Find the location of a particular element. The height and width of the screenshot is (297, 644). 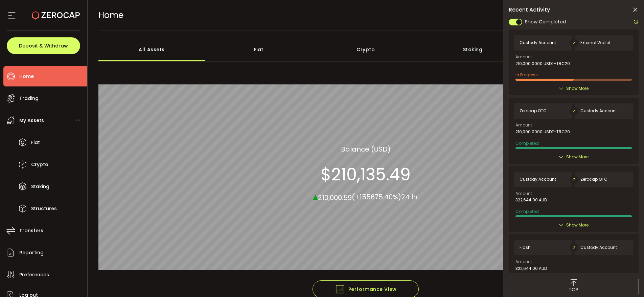

span: My Assets is located at coordinates (31, 120).